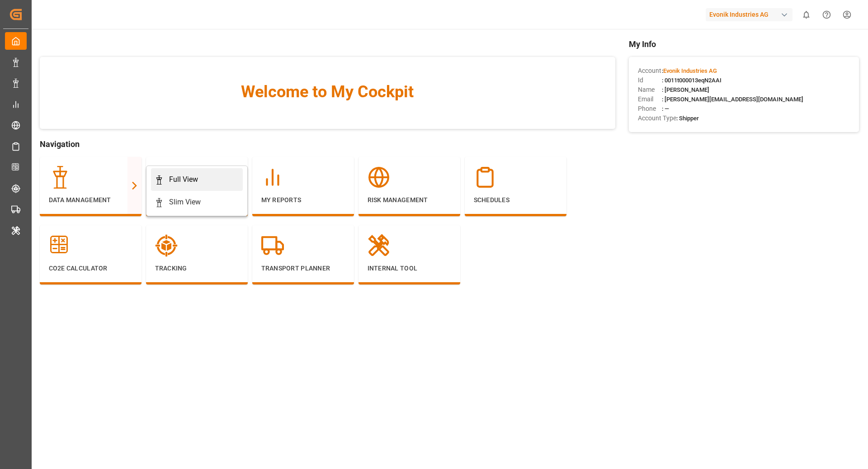 The width and height of the screenshot is (868, 469). I want to click on button: Evonik Industries AG, so click(751, 14).